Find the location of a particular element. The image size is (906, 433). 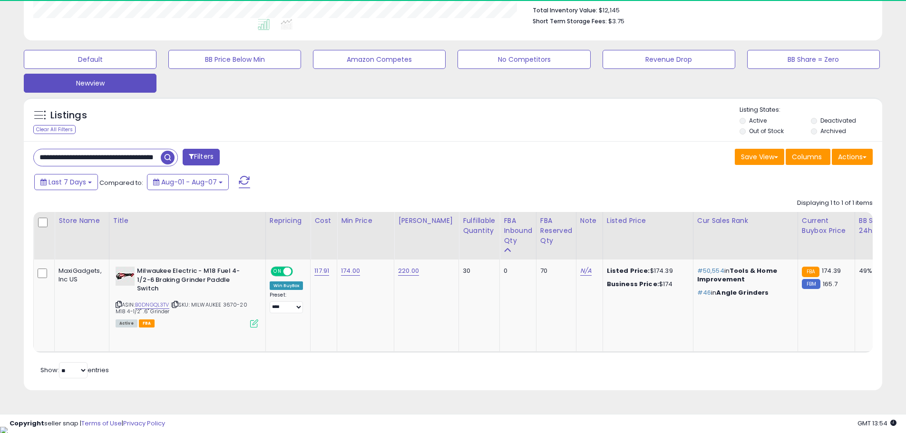

div: Cost is located at coordinates (324, 221).